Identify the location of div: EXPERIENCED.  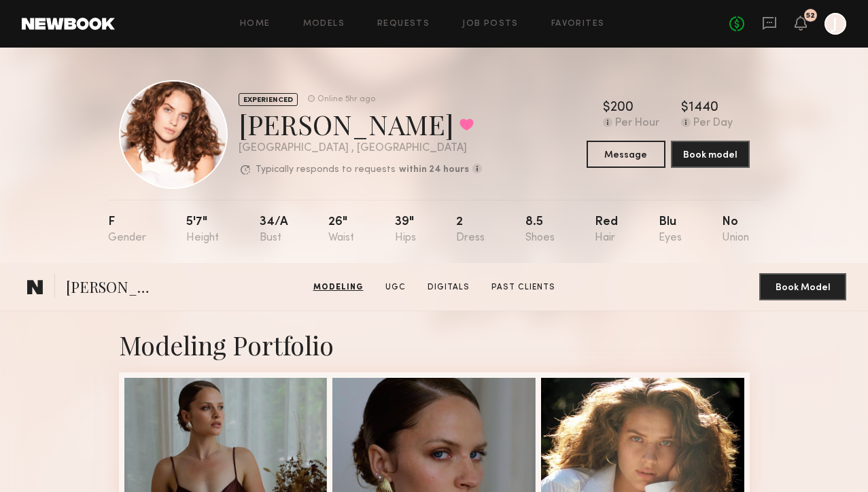
(267, 99).